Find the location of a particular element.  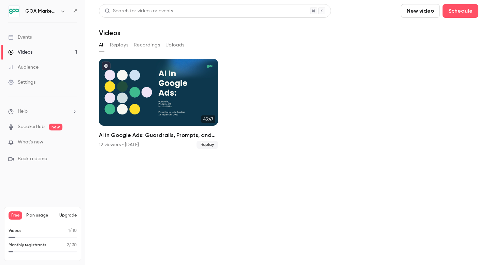

div: Events is located at coordinates (20, 37).